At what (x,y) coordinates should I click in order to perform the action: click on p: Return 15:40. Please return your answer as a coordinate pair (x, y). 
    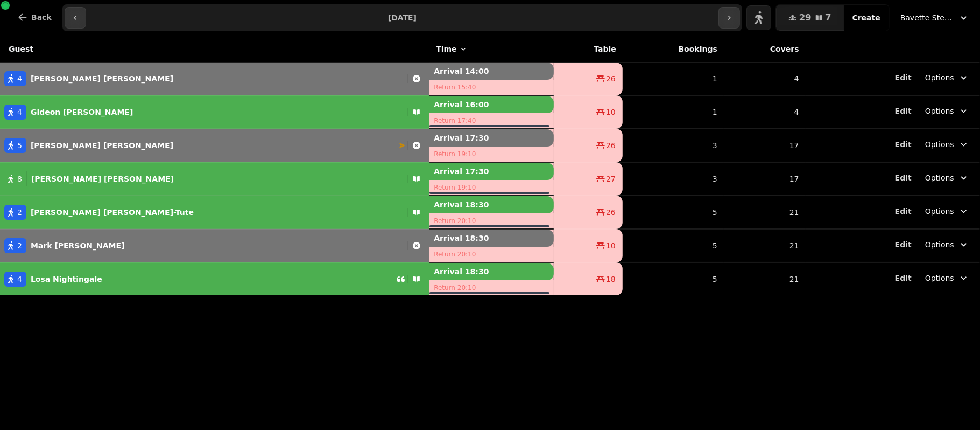
    Looking at the image, I should click on (491, 87).